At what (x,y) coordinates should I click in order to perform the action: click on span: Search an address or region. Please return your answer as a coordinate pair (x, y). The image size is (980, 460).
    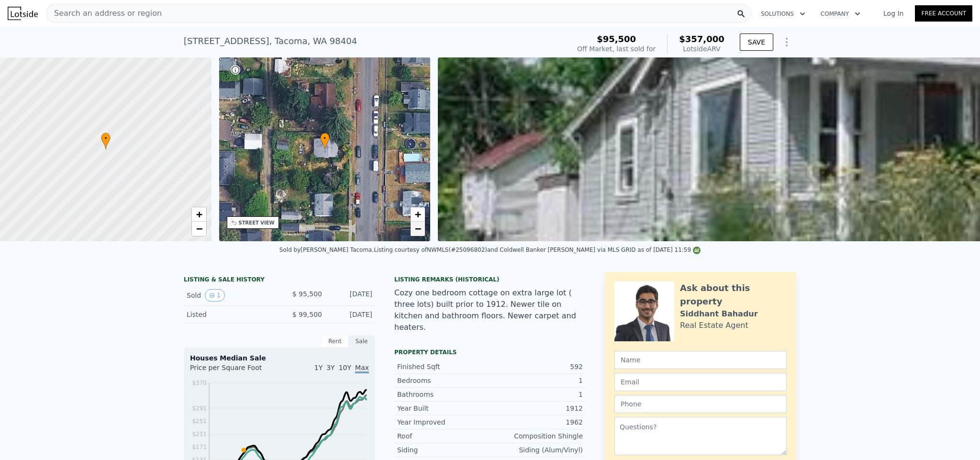
    Looking at the image, I should click on (104, 13).